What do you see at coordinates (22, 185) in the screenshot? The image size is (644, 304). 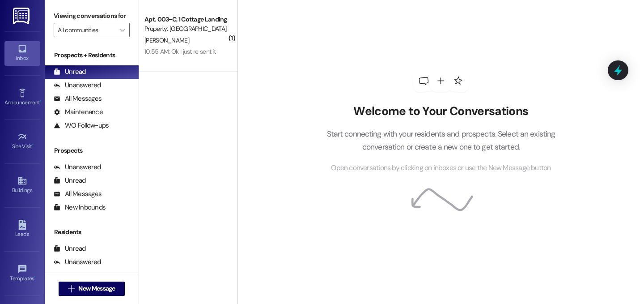 I see `a: Buildings` at bounding box center [22, 185].